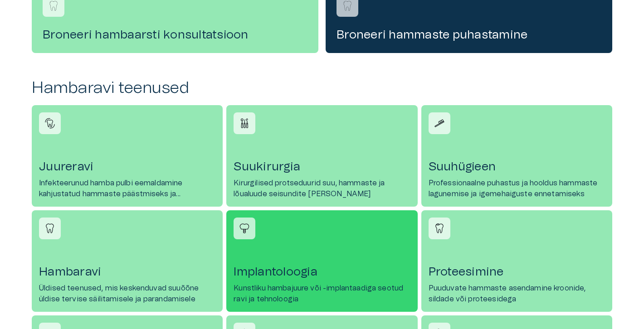  I want to click on h4: Suuhügieen, so click(516, 167).